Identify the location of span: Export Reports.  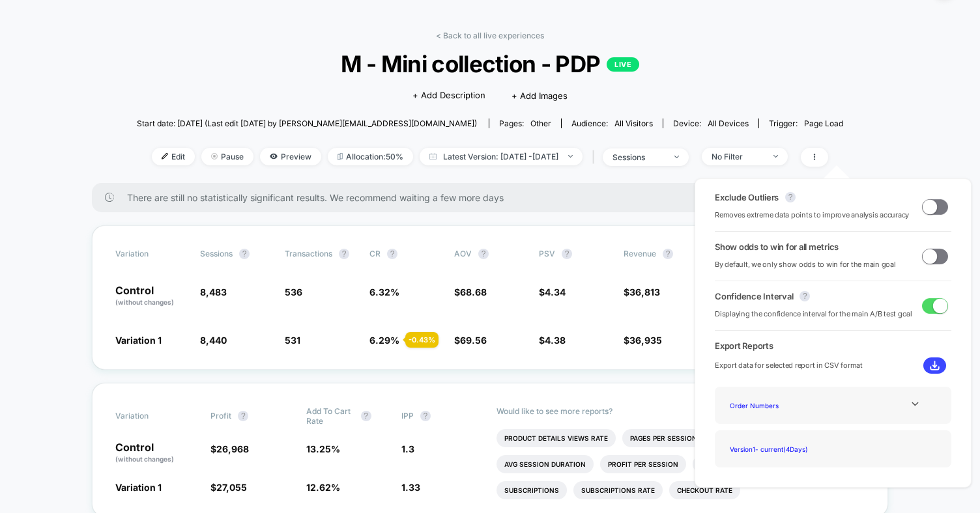
(833, 346).